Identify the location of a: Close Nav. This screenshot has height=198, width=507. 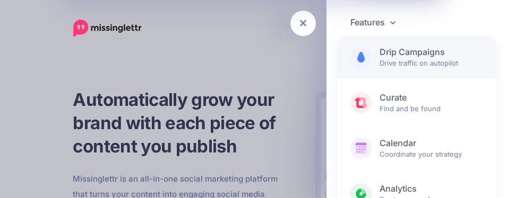
(303, 23).